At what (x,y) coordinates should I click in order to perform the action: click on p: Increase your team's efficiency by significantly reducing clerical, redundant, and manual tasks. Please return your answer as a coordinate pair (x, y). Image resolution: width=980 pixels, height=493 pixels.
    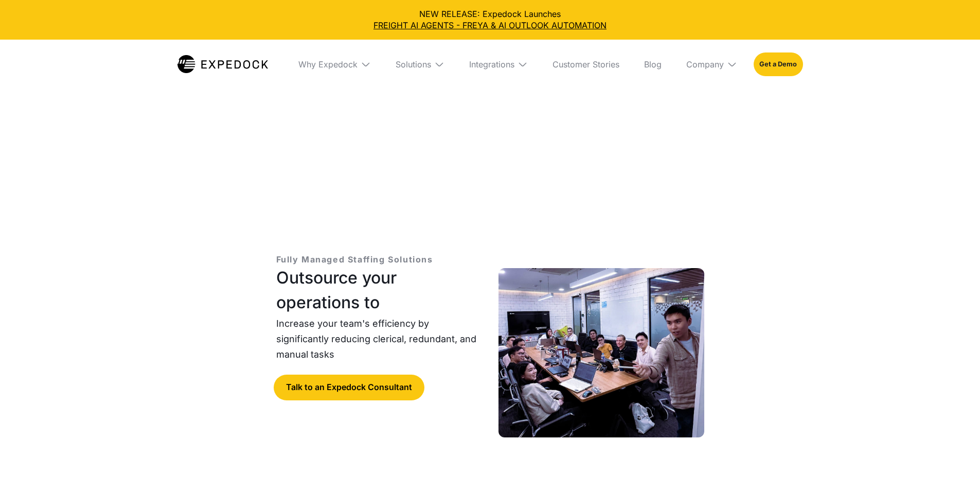
    Looking at the image, I should click on (379, 339).